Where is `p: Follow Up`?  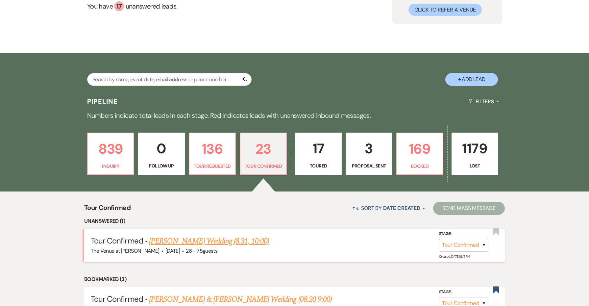
p: Follow Up is located at coordinates (161, 166).